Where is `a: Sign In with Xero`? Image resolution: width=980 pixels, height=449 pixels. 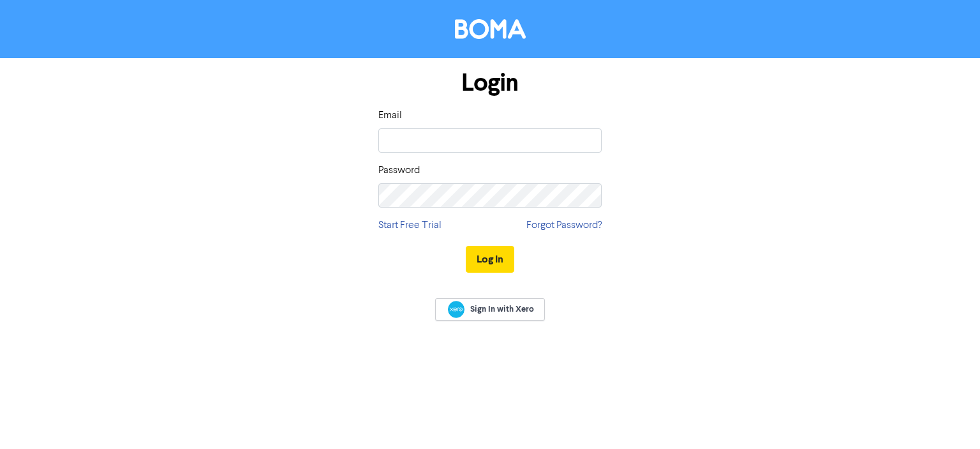
a: Sign In with Xero is located at coordinates (490, 309).